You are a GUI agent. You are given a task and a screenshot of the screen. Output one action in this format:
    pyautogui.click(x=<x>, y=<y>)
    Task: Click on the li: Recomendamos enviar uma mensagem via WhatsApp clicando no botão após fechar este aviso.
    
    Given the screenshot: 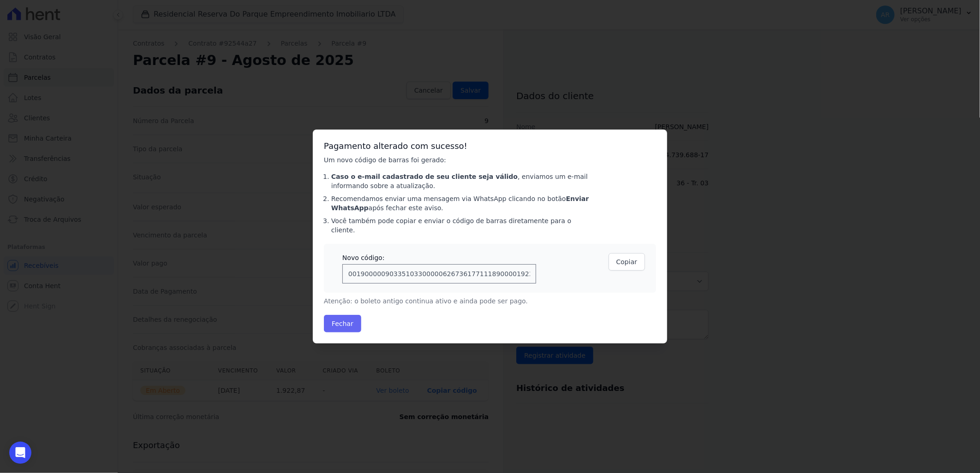 What is the action you would take?
    pyautogui.click(x=460, y=203)
    